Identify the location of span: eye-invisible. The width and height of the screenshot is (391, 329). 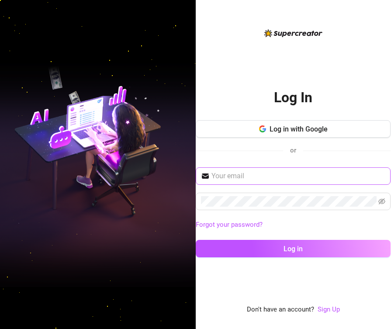
(381, 201).